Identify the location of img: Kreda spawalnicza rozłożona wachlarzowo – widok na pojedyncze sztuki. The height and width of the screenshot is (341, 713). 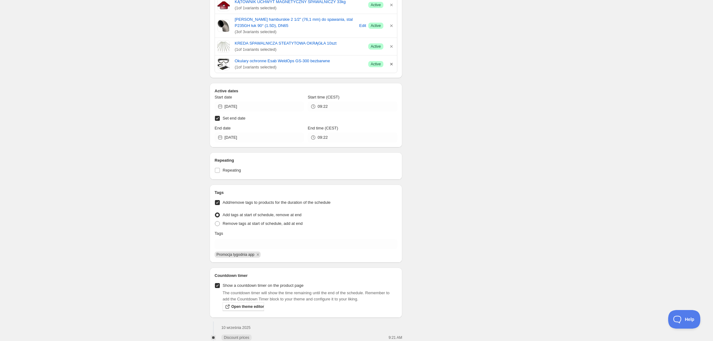
(224, 46).